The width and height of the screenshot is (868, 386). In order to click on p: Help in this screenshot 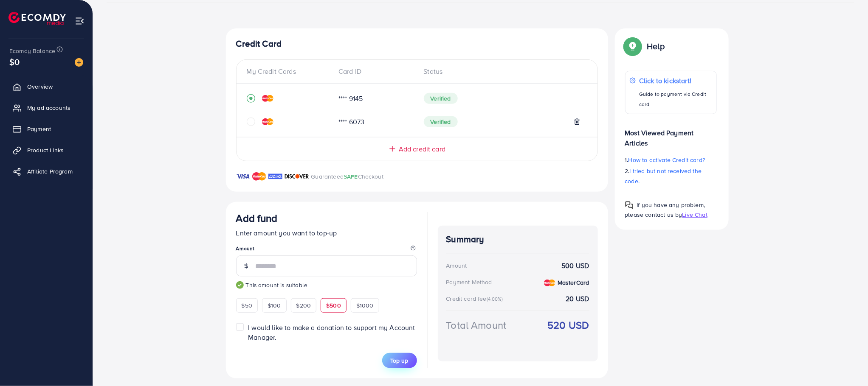, I will do `click(656, 46)`.